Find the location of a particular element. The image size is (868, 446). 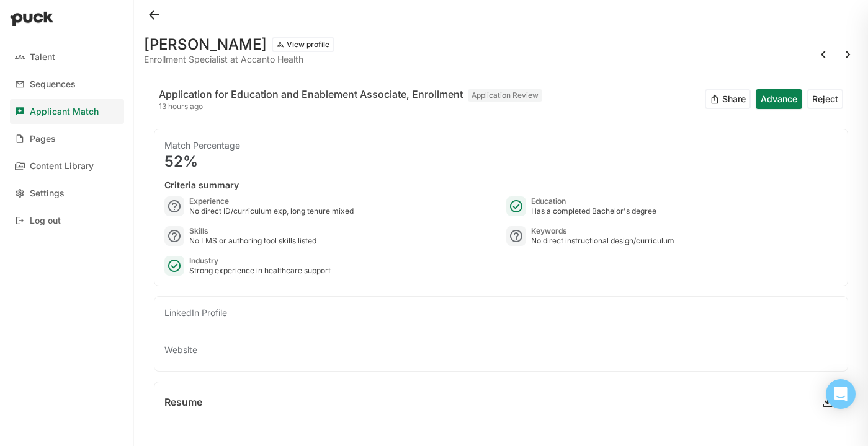

div: Match Percentage is located at coordinates (501, 146).